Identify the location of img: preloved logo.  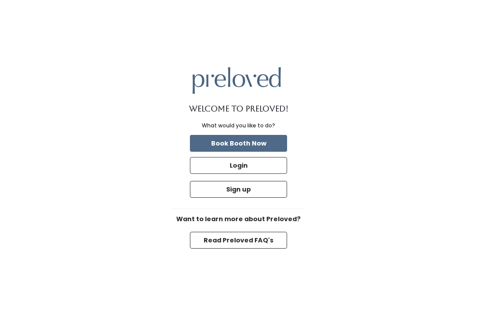
(237, 80).